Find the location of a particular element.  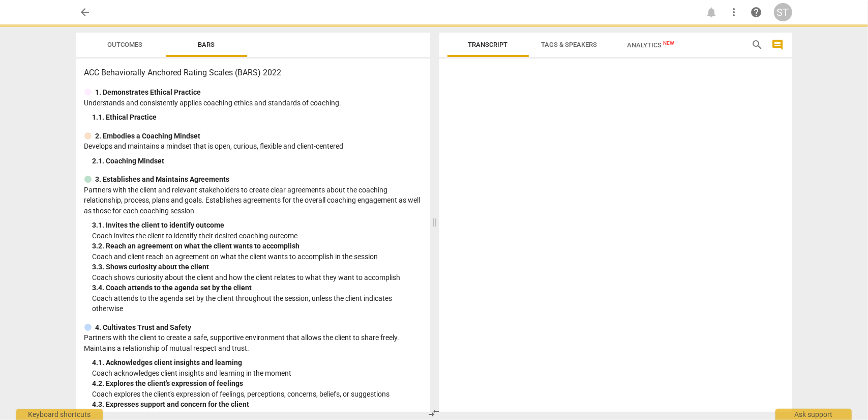

p: Understands and consistently applies coaching ethics and standards of coaching. is located at coordinates (253, 102).